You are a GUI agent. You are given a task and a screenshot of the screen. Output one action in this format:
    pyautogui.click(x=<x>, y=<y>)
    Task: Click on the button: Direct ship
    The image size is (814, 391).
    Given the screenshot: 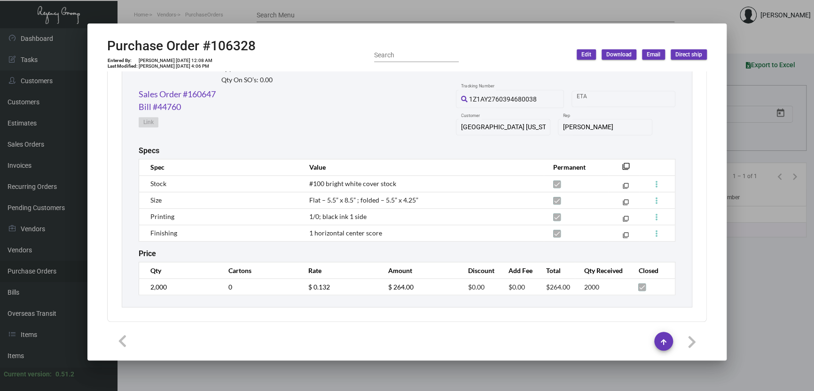 What is the action you would take?
    pyautogui.click(x=689, y=55)
    